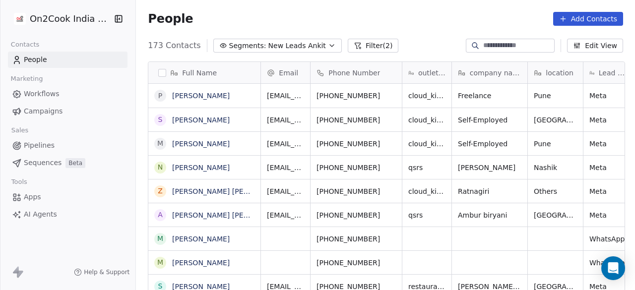 This screenshot has height=290, width=635. Describe the element at coordinates (43, 163) in the screenshot. I see `span: Sequences` at that location.